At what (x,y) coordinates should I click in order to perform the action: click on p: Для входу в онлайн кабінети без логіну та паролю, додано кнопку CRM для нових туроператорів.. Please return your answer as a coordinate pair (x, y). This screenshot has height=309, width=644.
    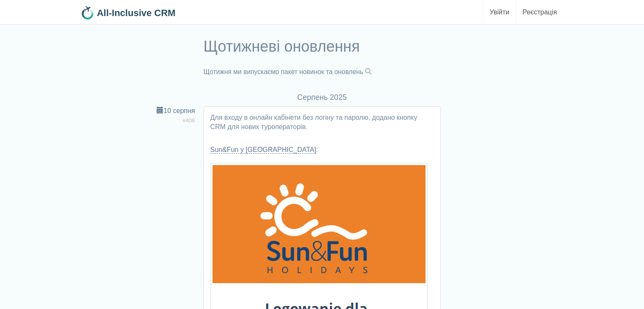
    Looking at the image, I should click on (322, 122).